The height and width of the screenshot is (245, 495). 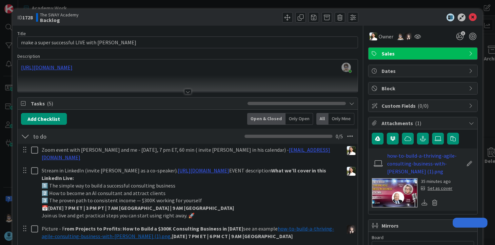 I want to click on img: GSQywPghEhdbY4OwXOWrjRcy4shk9sHH.png, so click(x=347, y=67).